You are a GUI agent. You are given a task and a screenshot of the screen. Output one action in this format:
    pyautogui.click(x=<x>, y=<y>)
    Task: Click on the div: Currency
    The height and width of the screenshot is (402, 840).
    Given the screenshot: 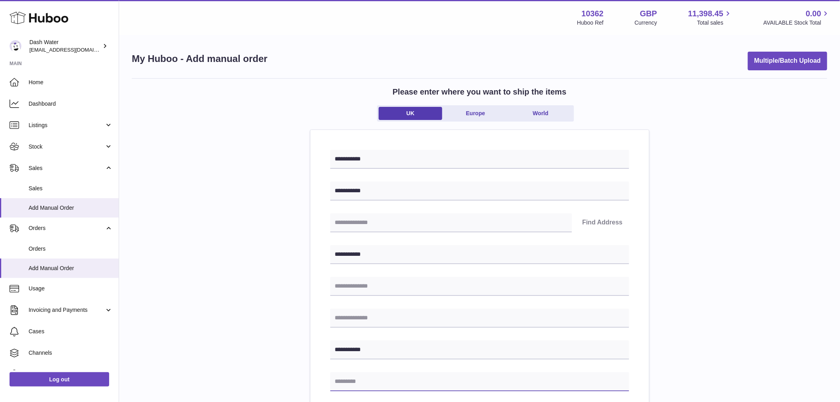 What is the action you would take?
    pyautogui.click(x=646, y=23)
    